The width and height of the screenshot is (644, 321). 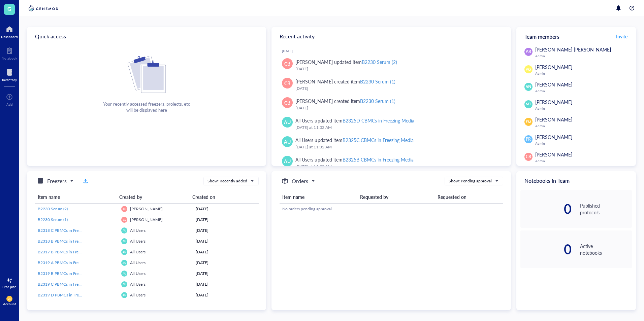 What do you see at coordinates (9, 53) in the screenshot?
I see `a: Notebook` at bounding box center [9, 53].